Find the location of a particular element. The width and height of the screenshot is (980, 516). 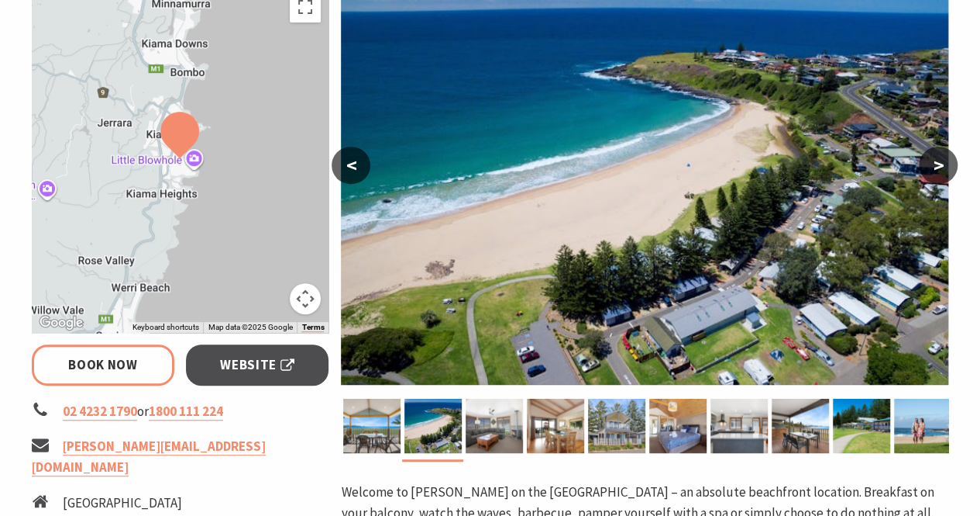

li: or is located at coordinates (180, 411).